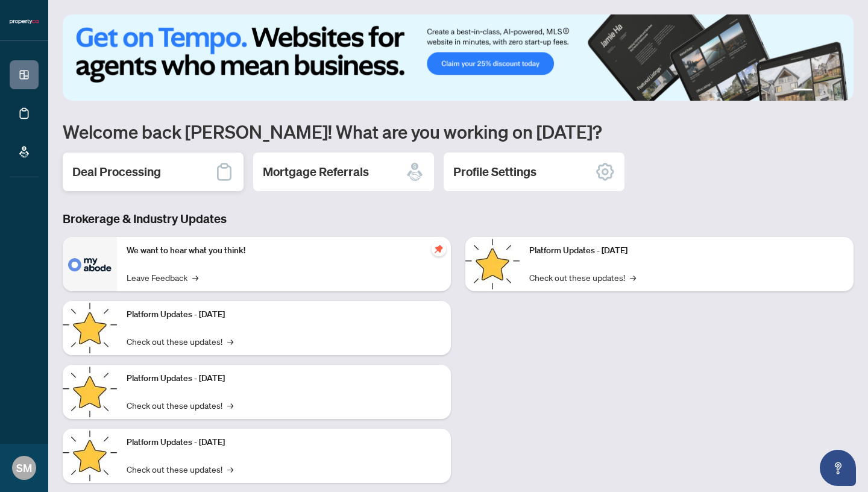  Describe the element at coordinates (162, 277) in the screenshot. I see `a: Leave Feedback→` at that location.